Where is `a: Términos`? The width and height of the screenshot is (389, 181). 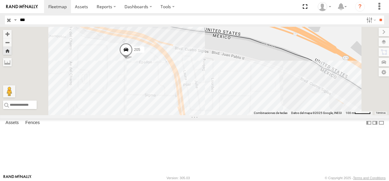 a: Términos is located at coordinates (380, 113).